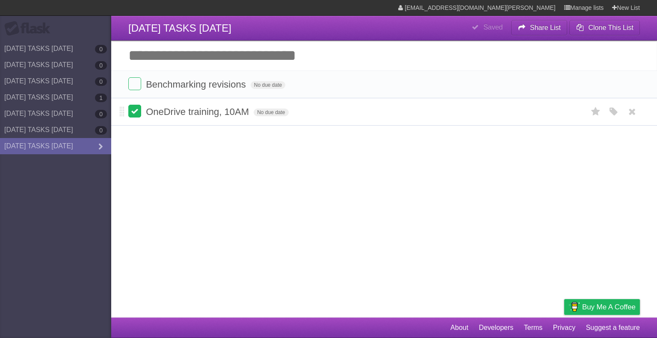 The width and height of the screenshot is (657, 338). What do you see at coordinates (611, 27) in the screenshot?
I see `b: Clone This List` at bounding box center [611, 27].